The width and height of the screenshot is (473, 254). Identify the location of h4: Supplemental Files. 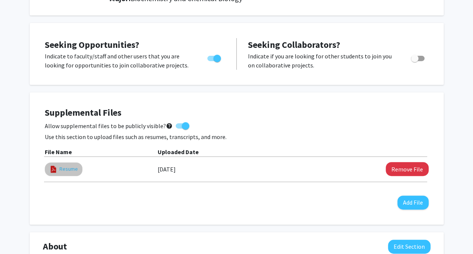
(237, 113).